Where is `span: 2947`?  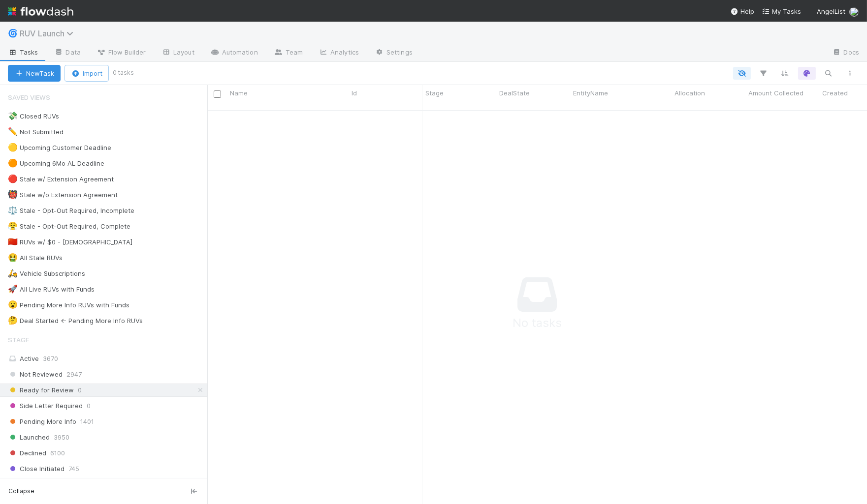 span: 2947 is located at coordinates (74, 374).